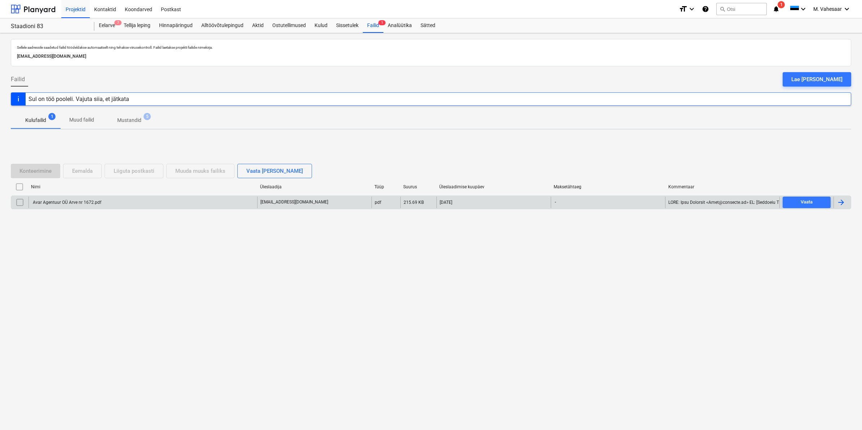  I want to click on div: Hinnapäringud, so click(176, 26).